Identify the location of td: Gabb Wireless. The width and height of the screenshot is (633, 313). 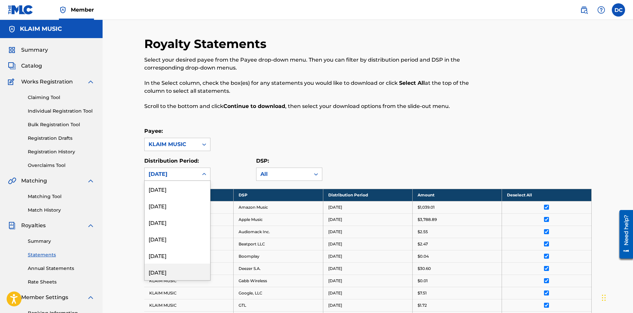
(278, 280).